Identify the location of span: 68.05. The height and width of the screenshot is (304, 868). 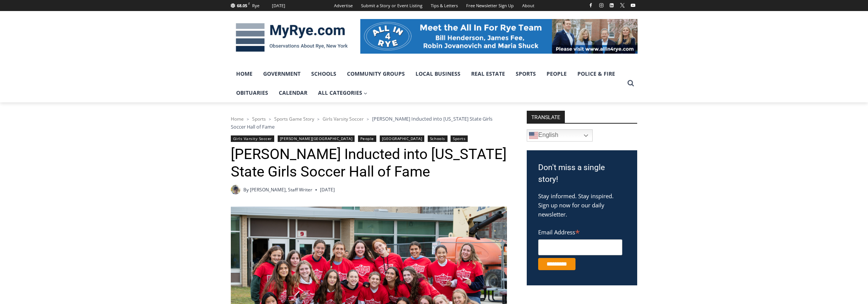
(242, 5).